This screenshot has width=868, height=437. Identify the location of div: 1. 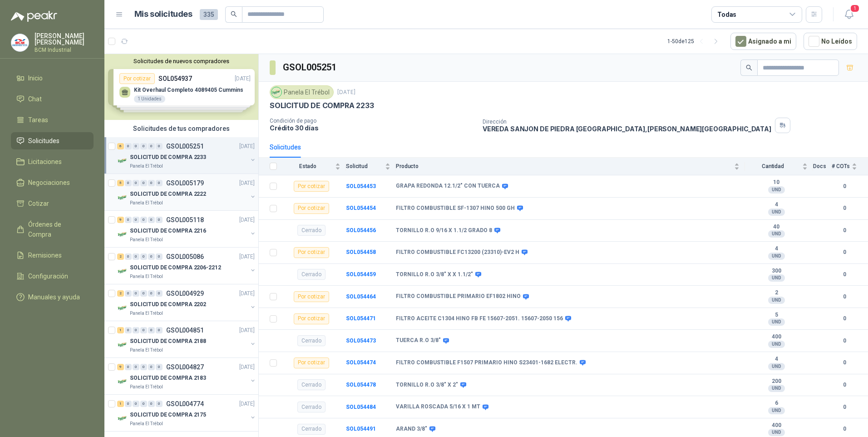
(121, 330).